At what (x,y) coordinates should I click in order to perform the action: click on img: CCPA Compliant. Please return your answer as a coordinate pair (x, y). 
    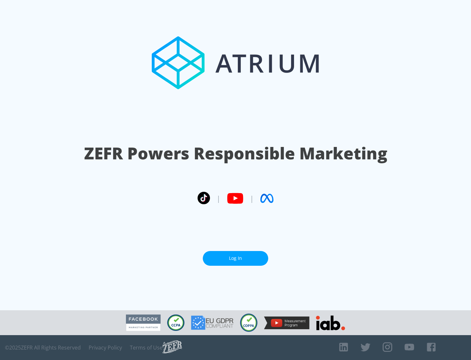
    Looking at the image, I should click on (176, 323).